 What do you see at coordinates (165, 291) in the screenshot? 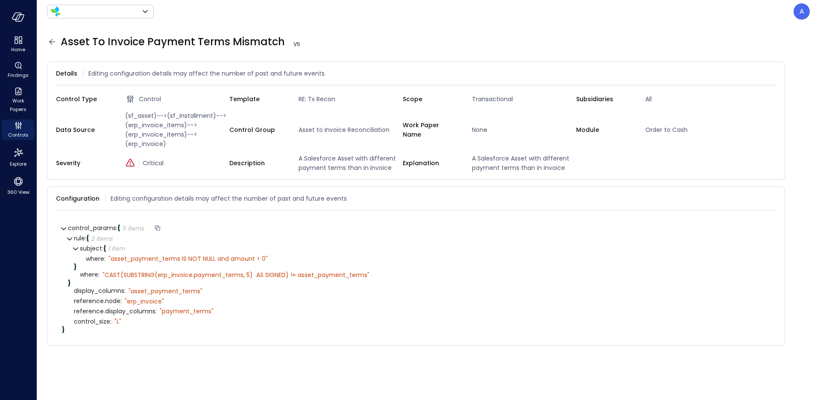
I see `div: " asset_payment_terms"` at bounding box center [165, 291].